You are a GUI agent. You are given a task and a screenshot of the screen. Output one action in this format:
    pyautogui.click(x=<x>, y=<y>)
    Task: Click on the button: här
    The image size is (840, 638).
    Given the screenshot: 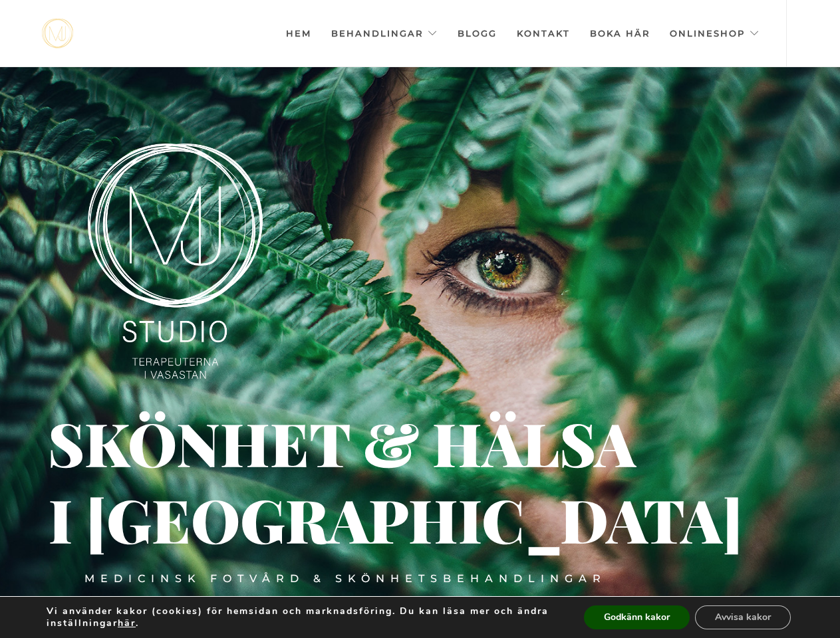 What is the action you would take?
    pyautogui.click(x=126, y=624)
    